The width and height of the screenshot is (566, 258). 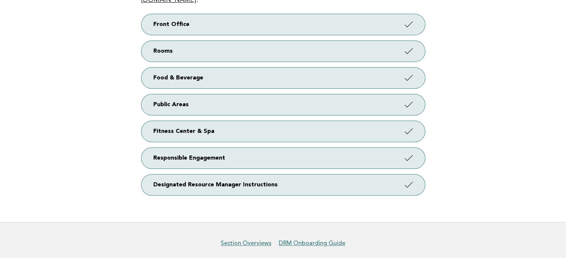 I want to click on a: Fitness Center & Spa, so click(x=283, y=132).